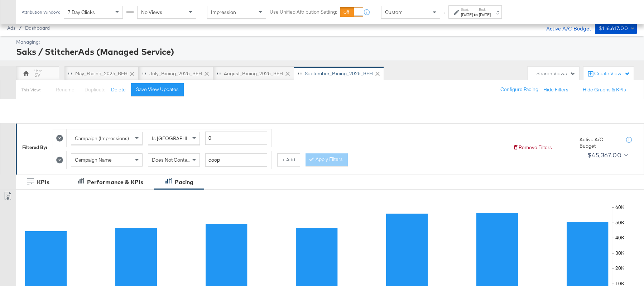 The image size is (644, 286). I want to click on button: Configure Pacing, so click(519, 90).